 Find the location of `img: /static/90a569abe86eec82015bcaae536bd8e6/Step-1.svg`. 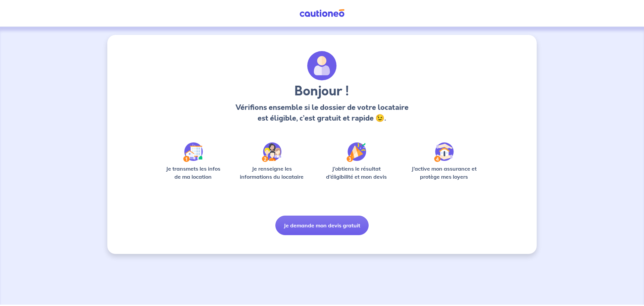

img: /static/90a569abe86eec82015bcaae536bd8e6/Step-1.svg is located at coordinates (193, 152).